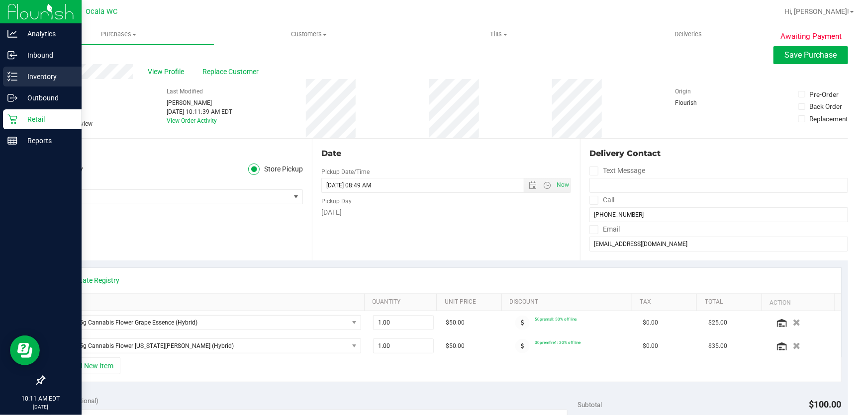  Describe the element at coordinates (812, 36) in the screenshot. I see `span: Awaiting Payment` at that location.